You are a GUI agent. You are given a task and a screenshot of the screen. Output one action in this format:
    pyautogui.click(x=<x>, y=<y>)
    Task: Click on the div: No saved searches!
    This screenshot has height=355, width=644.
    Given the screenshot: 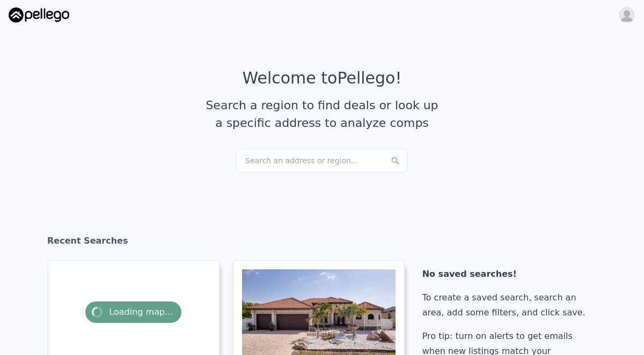 What is the action you would take?
    pyautogui.click(x=505, y=275)
    